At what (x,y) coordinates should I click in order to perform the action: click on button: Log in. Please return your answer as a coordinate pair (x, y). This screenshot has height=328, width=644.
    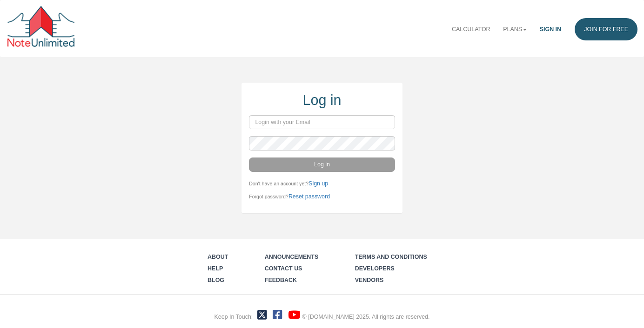
    Looking at the image, I should click on (322, 164).